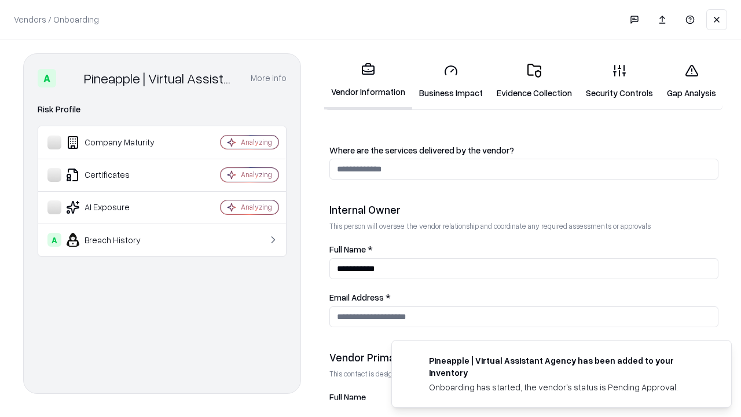 The width and height of the screenshot is (741, 417). Describe the element at coordinates (524, 397) in the screenshot. I see `label: Full Name` at that location.